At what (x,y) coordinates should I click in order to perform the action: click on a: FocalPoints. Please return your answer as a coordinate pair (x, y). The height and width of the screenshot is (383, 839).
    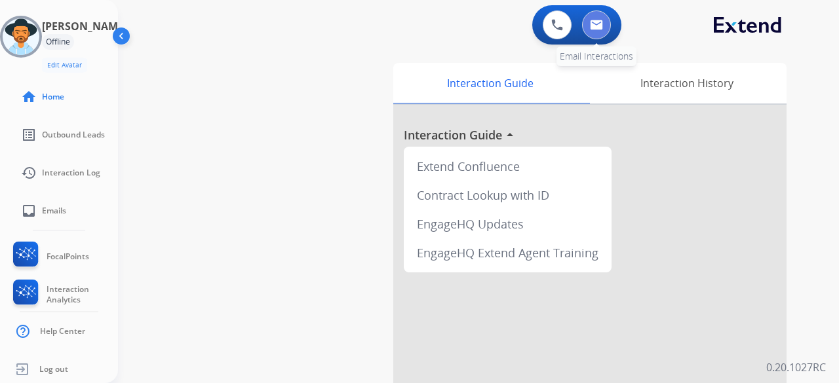
    Looking at the image, I should click on (50, 257).